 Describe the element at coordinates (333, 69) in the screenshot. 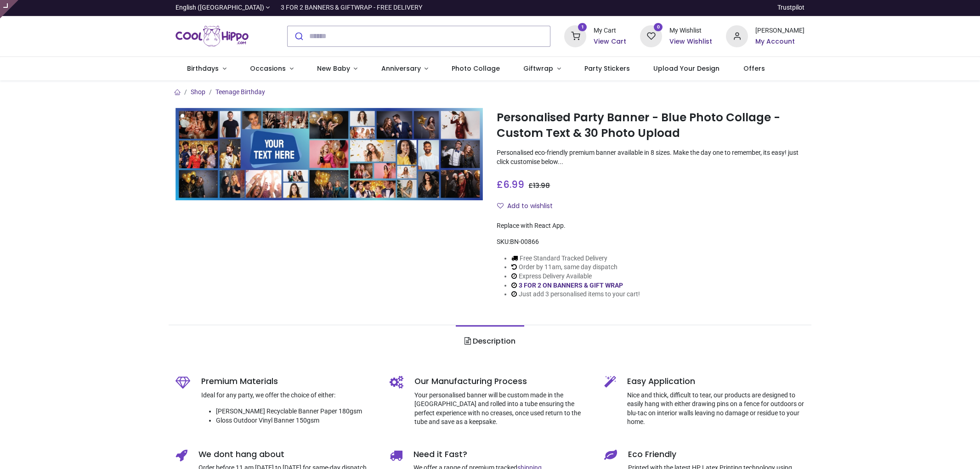

I see `span: New Baby` at that location.